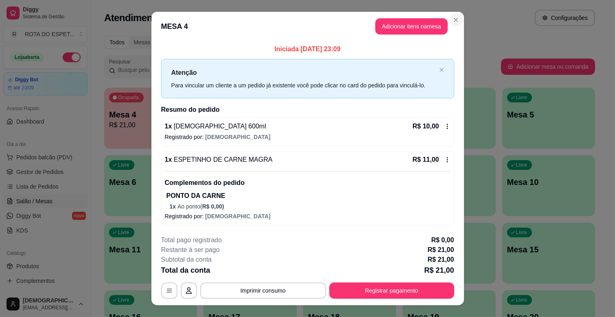 The height and width of the screenshot is (317, 615). What do you see at coordinates (222, 159) in the screenshot?
I see `span: ESPETINHO DE CARNE MAGRA` at bounding box center [222, 159].